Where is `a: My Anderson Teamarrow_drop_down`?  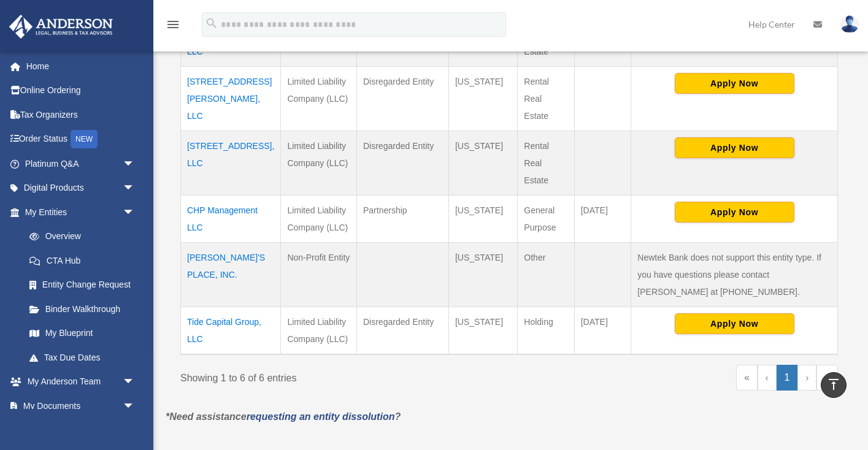 a: My Anderson Teamarrow_drop_down is located at coordinates (81, 382).